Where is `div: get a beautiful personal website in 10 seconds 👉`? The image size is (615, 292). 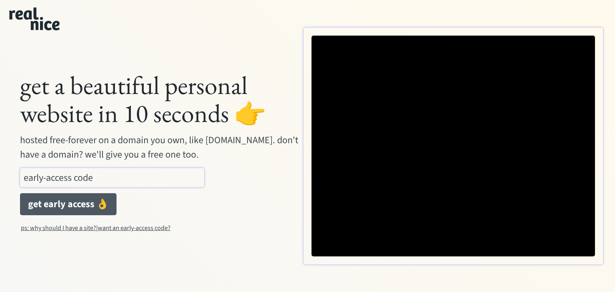
div: get a beautiful personal website in 10 seconds 👉 is located at coordinates (160, 99).